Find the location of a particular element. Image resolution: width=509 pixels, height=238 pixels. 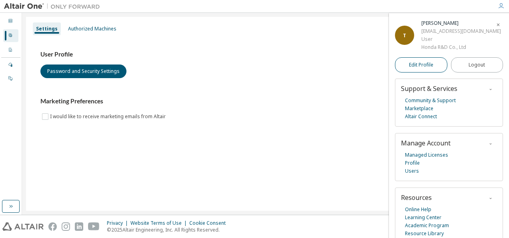

a: Users is located at coordinates (412, 171).